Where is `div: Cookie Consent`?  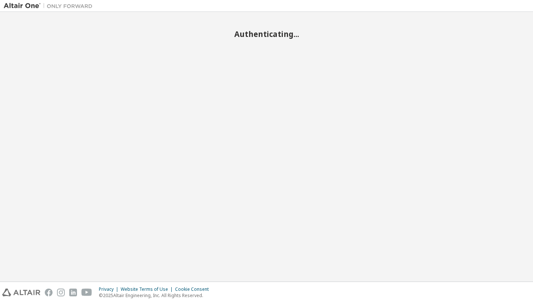
div: Cookie Consent is located at coordinates (194, 290).